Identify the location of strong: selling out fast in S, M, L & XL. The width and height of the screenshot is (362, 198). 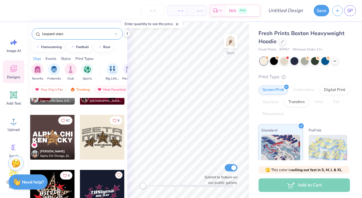
(317, 170).